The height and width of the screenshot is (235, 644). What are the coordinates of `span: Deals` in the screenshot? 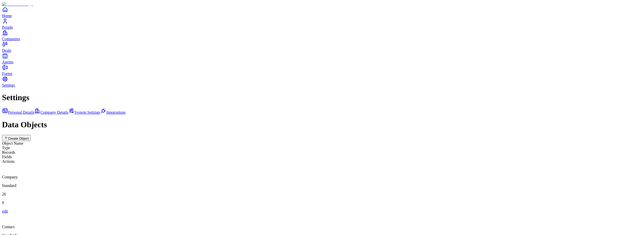 It's located at (7, 50).